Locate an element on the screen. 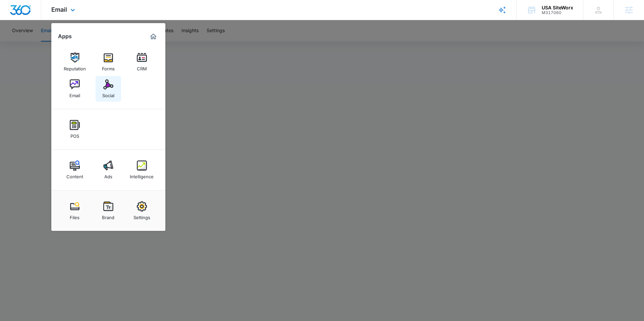  a: Reputation is located at coordinates (75, 62).